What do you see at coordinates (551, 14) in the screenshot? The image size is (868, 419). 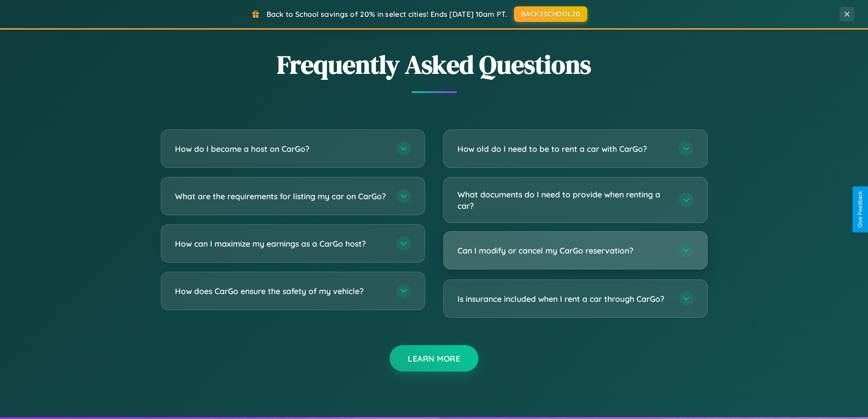 I see `button: BACK2SCHOOL20` at bounding box center [551, 14].